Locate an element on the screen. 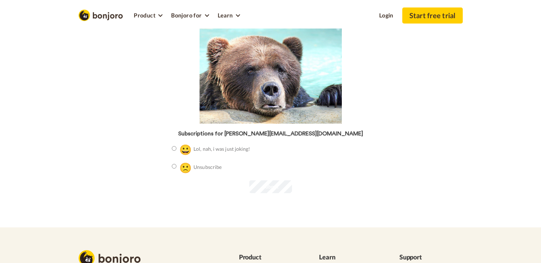  a: Start free trial is located at coordinates (433, 15).